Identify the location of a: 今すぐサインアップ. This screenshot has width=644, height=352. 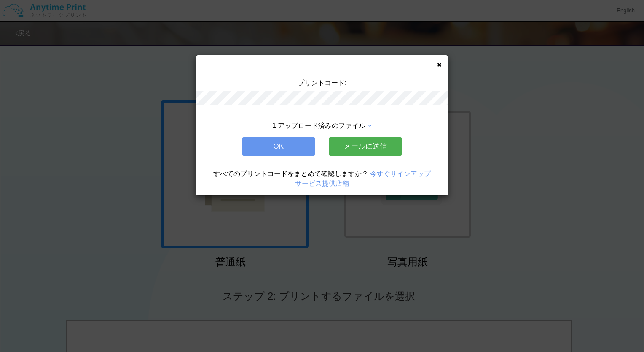
(400, 173).